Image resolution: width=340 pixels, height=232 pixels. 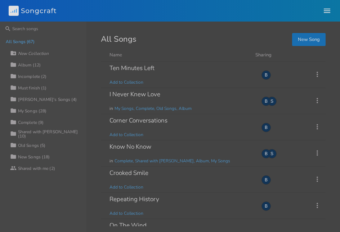 What do you see at coordinates (34, 157) in the screenshot?
I see `div: New Songs (18)` at bounding box center [34, 157].